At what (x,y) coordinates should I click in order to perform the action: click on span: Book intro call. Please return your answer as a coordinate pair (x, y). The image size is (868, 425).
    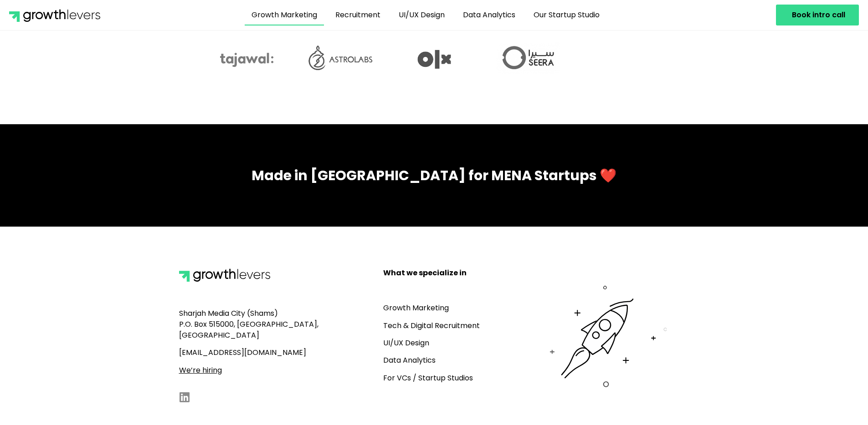
    Looking at the image, I should click on (818, 15).